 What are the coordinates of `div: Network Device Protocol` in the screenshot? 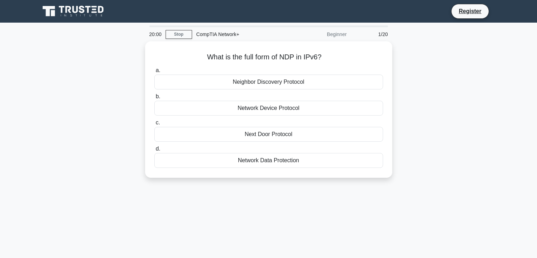 It's located at (268, 108).